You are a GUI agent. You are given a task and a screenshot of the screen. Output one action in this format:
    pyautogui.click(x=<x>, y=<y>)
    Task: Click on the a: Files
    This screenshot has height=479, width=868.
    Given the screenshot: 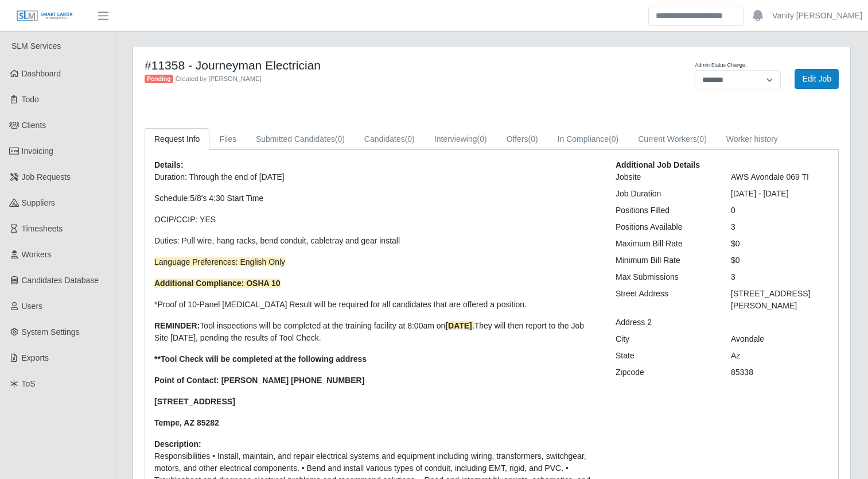 What is the action you would take?
    pyautogui.click(x=228, y=139)
    